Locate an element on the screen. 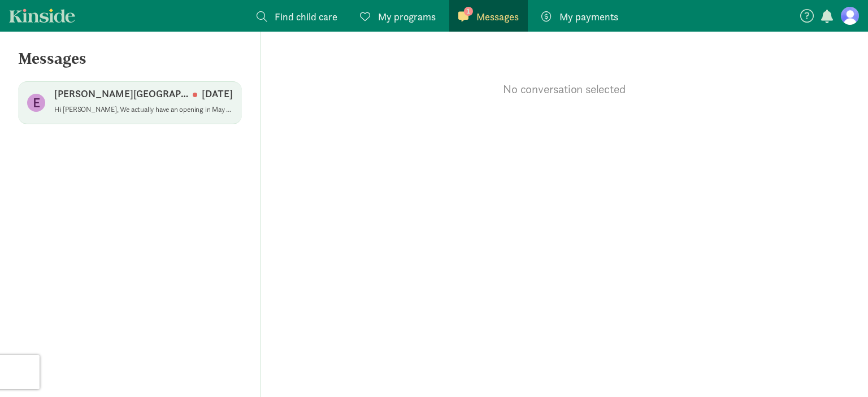 This screenshot has height=397, width=868. figure: E is located at coordinates (36, 103).